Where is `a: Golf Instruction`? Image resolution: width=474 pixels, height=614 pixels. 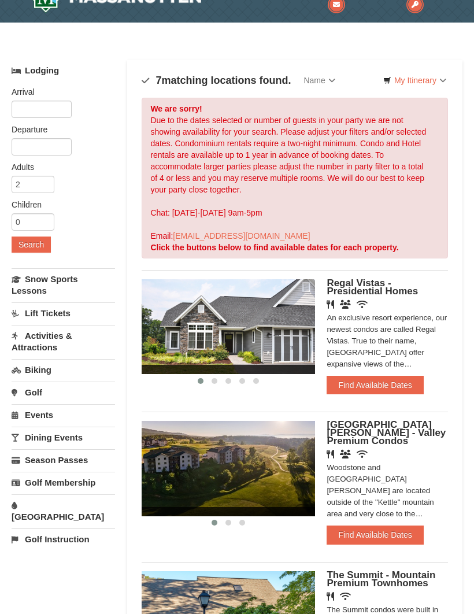
a: Golf Instruction is located at coordinates (63, 539).